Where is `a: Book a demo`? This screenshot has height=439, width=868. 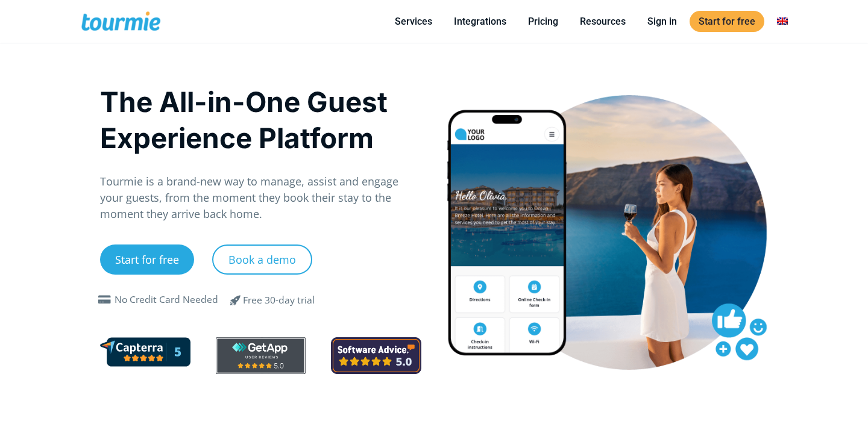
a: Book a demo is located at coordinates (262, 260).